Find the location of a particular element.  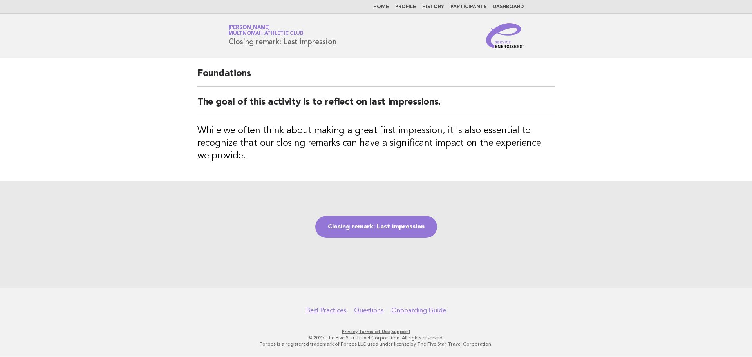

a: Privacy is located at coordinates (350, 331).